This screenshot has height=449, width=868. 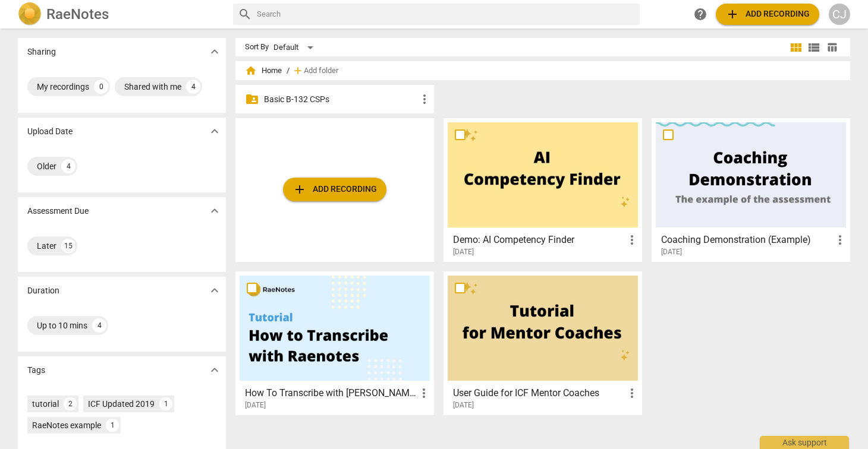 What do you see at coordinates (341, 100) in the screenshot?
I see `p: Basic B-132 CSPs` at bounding box center [341, 100].